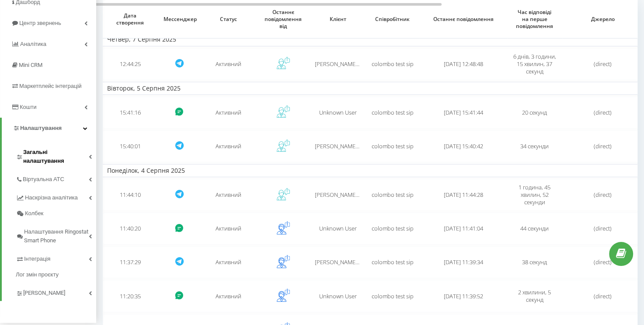 The width and height of the screenshot is (644, 325). Describe the element at coordinates (130, 19) in the screenshot. I see `span: Дата створення` at that location.